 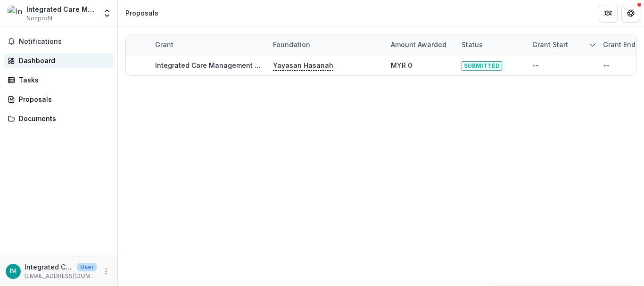 What do you see at coordinates (58, 42) in the screenshot?
I see `button: Notifications` at bounding box center [58, 42].